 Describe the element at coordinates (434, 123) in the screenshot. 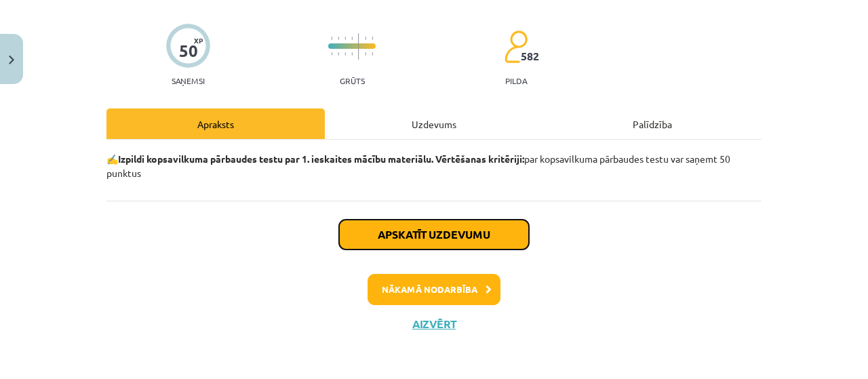

I see `div: Uzdevums` at that location.